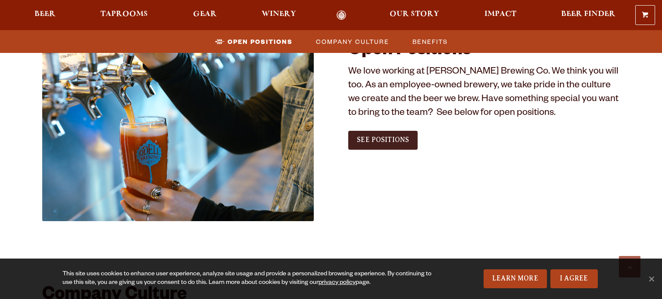 The image size is (662, 299). What do you see at coordinates (651, 279) in the screenshot?
I see `span: No` at bounding box center [651, 279].